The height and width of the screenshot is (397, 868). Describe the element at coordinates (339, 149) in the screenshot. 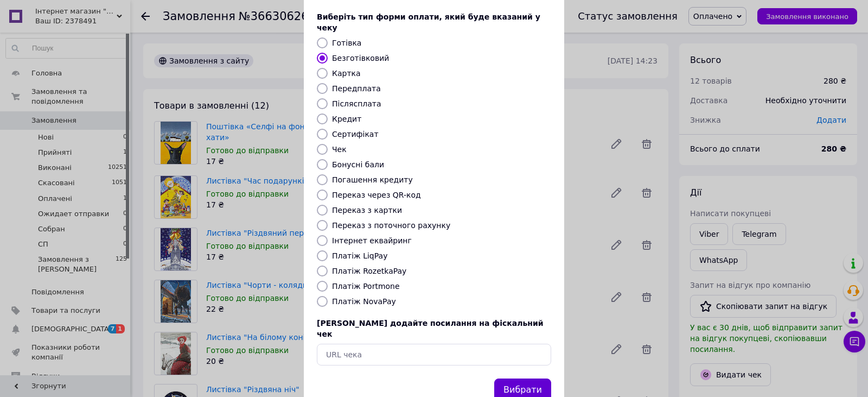

I see `label: Чек` at that location.